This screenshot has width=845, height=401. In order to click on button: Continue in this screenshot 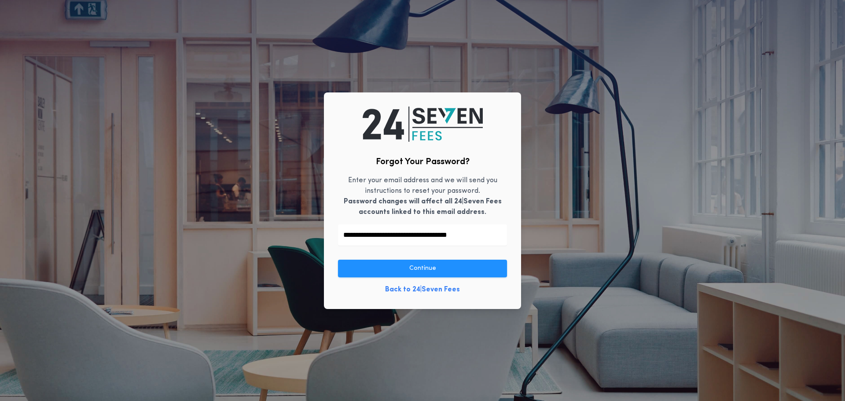, I will do `click(422, 268)`.